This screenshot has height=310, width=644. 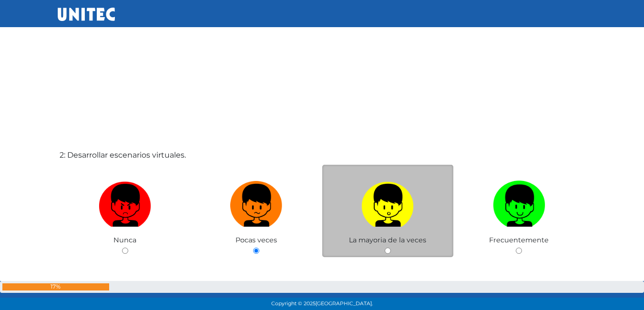 What do you see at coordinates (388, 240) in the screenshot?
I see `span: La mayoria de la veces` at bounding box center [388, 240].